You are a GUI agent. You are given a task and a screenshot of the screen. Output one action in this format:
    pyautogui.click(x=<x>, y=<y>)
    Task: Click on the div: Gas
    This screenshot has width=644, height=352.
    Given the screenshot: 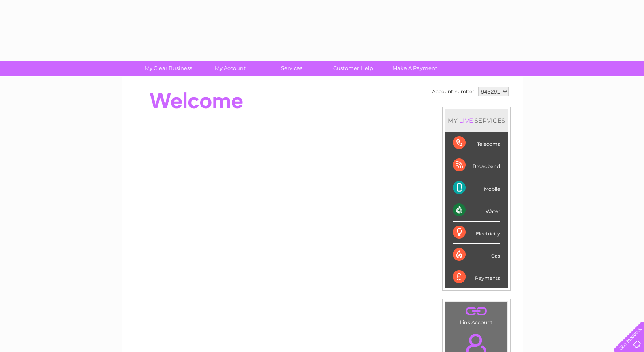 What is the action you would take?
    pyautogui.click(x=476, y=255)
    